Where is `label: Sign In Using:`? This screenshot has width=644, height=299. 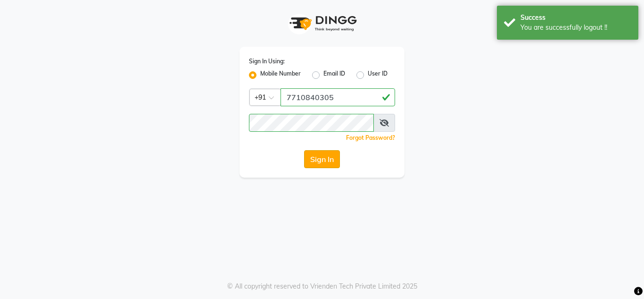
label: Sign In Using: is located at coordinates (267, 62).